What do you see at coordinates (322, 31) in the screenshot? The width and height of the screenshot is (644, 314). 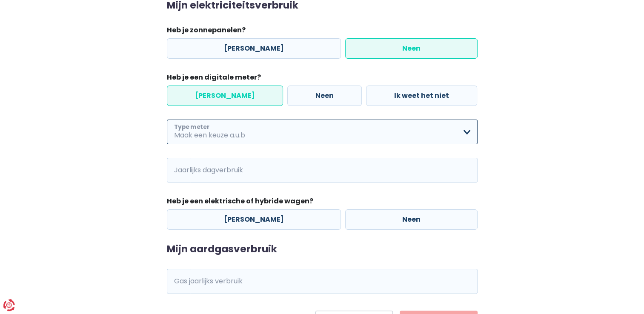 I see `legend: Heb je zonnepanelen?` at bounding box center [322, 31].